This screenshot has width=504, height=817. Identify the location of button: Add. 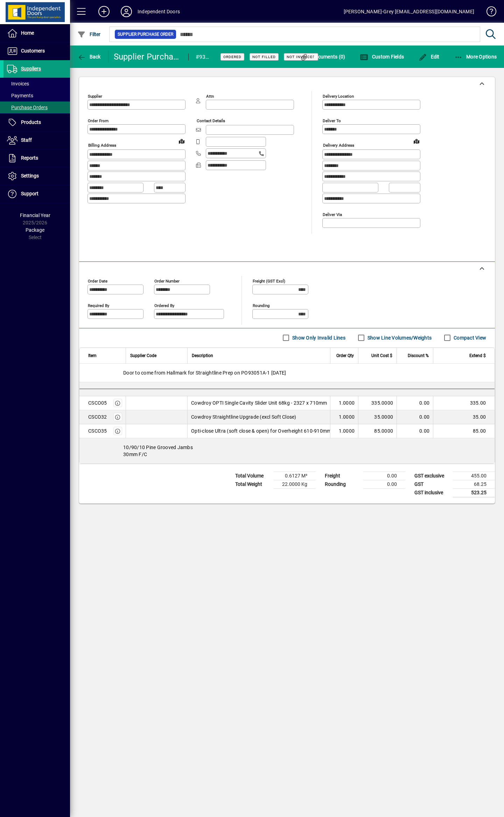
(104, 11).